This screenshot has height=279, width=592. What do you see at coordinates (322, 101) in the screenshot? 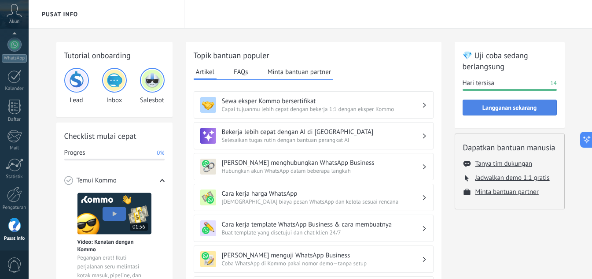
I see `h3: Sewa eksper Kommo bersertifikat` at bounding box center [322, 101].